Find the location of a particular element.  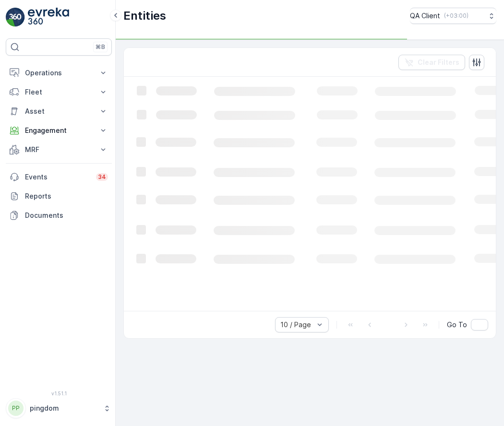

span: v 1.51.1 is located at coordinates (59, 393).